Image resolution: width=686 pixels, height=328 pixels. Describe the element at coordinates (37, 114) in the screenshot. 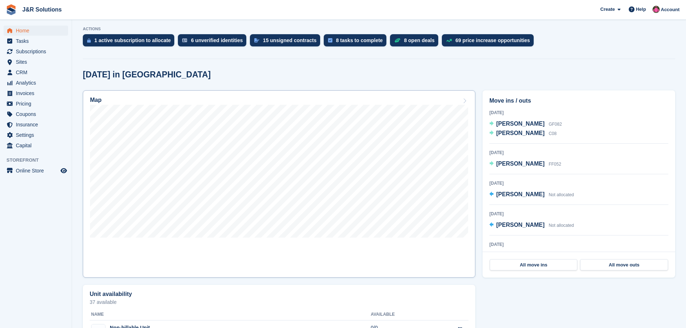

I see `span: Coupons` at that location.